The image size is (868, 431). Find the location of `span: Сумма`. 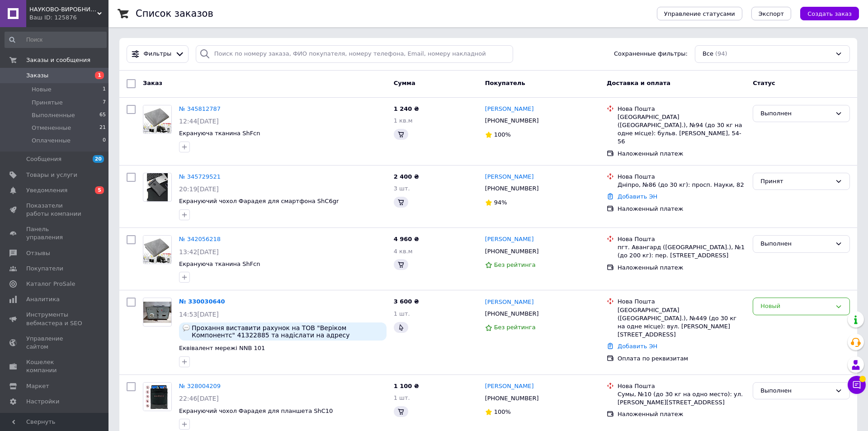

span: Сумма is located at coordinates (404, 83).